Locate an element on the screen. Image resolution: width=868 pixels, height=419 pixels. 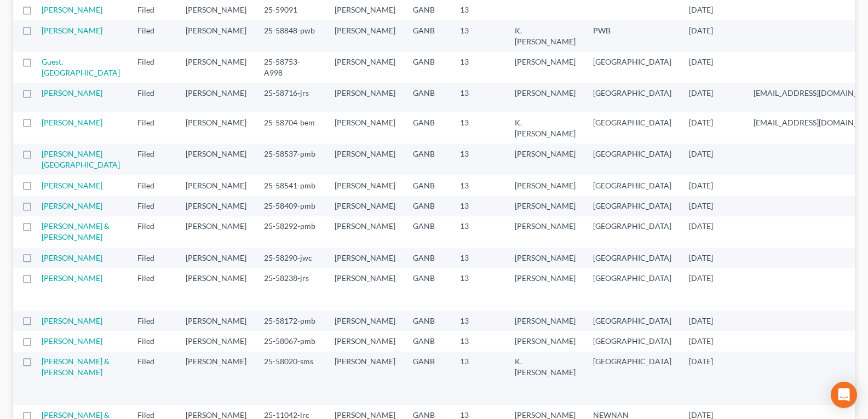
td: 25-58848-pwb is located at coordinates (290, 35).